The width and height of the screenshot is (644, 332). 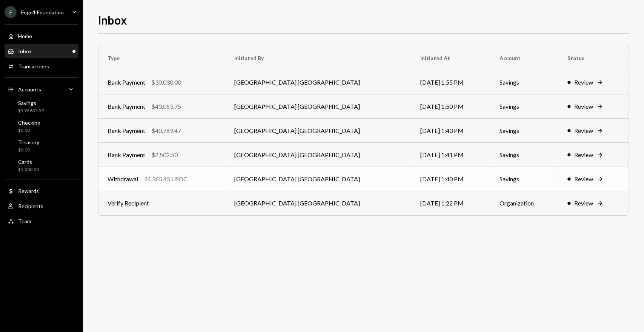 What do you see at coordinates (42, 166) in the screenshot?
I see `a: Cards$5,000.00` at bounding box center [42, 166].